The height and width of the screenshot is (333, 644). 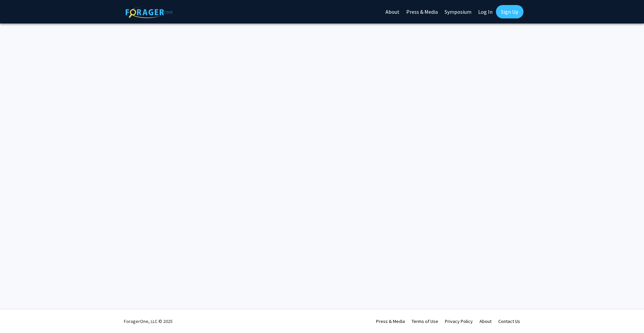 I want to click on a: Privacy Policy, so click(x=459, y=321).